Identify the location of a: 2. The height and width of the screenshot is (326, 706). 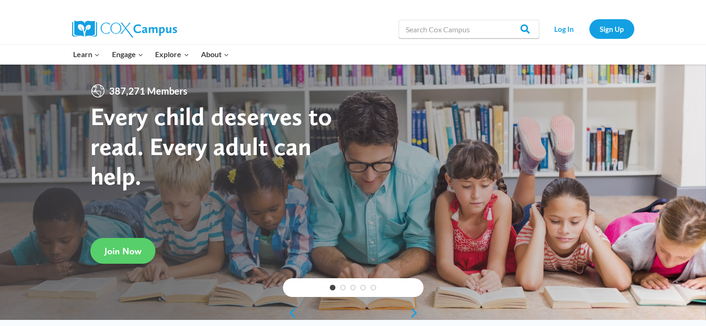
(343, 288).